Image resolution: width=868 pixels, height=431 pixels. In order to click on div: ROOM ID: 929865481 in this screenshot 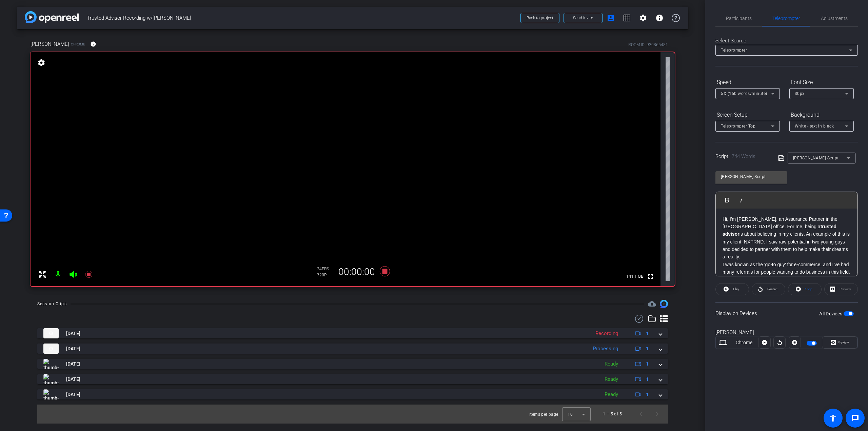, I will do `click(648, 45)`.